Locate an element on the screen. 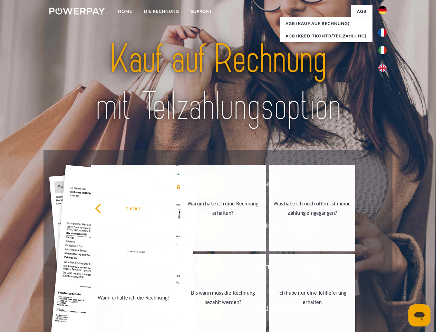  div: Ich habe nur eine Teillieferung erhalten is located at coordinates (312, 297).